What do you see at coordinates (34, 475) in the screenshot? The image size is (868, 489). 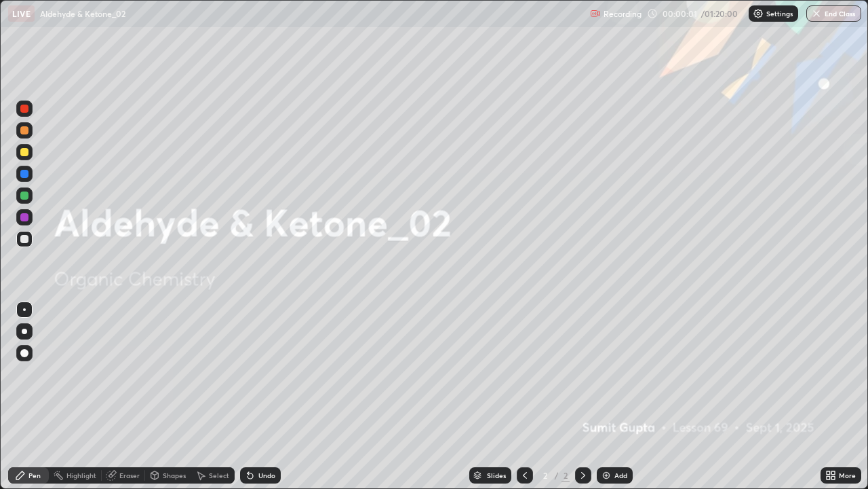 I see `div: Pen` at bounding box center [34, 475].